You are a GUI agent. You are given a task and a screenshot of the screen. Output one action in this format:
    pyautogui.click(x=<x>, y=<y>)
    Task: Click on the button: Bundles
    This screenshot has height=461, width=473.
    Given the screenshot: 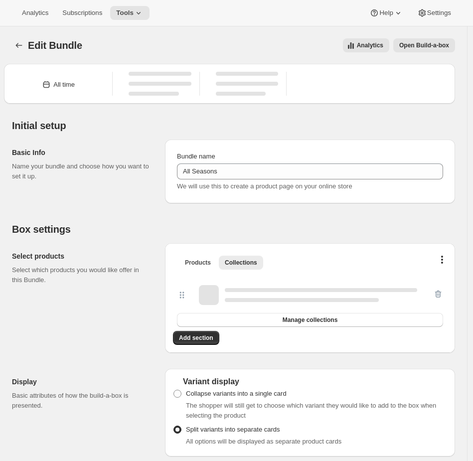 What is the action you would take?
    pyautogui.click(x=19, y=45)
    